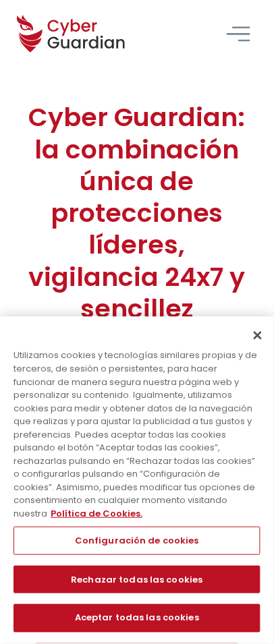 The height and width of the screenshot is (644, 274). What do you see at coordinates (136, 581) in the screenshot?
I see `button: Rechazar todas las cookies` at bounding box center [136, 581].